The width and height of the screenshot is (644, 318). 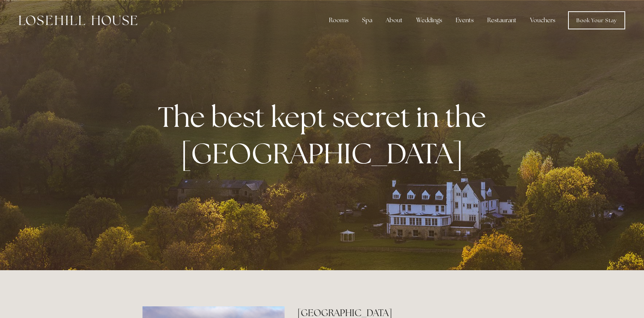 I want to click on div: Events, so click(x=465, y=20).